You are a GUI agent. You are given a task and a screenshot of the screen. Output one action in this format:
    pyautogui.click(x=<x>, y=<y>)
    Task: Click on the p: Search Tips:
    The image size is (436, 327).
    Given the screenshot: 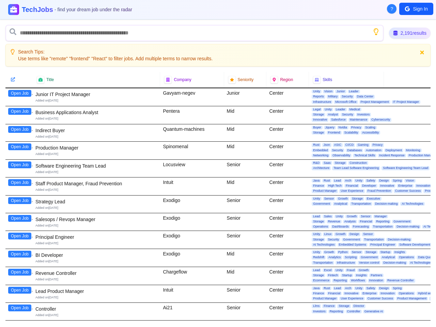 What is the action you would take?
    pyautogui.click(x=115, y=52)
    